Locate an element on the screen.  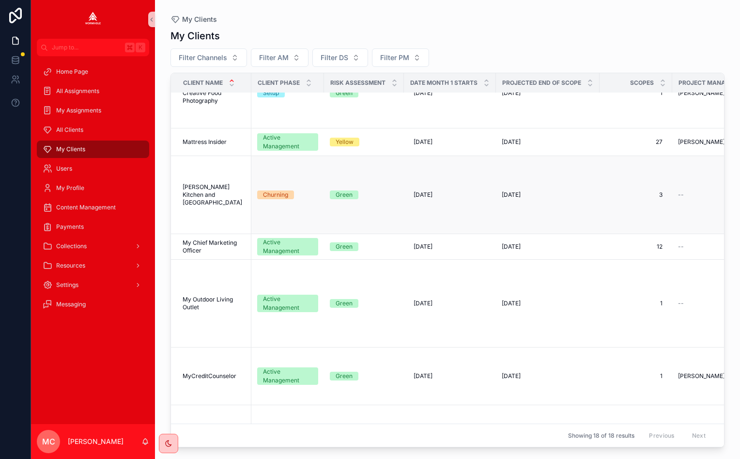
span: K is located at coordinates (140, 47).